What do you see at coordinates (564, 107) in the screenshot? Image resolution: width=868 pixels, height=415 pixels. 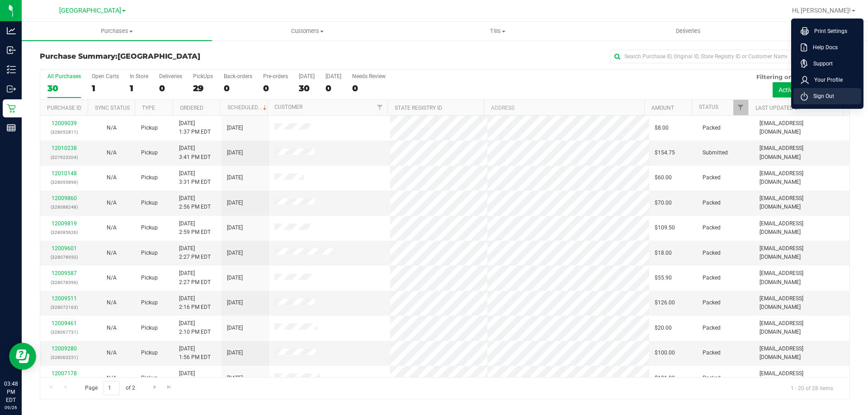 I see `th: Address` at bounding box center [564, 107].